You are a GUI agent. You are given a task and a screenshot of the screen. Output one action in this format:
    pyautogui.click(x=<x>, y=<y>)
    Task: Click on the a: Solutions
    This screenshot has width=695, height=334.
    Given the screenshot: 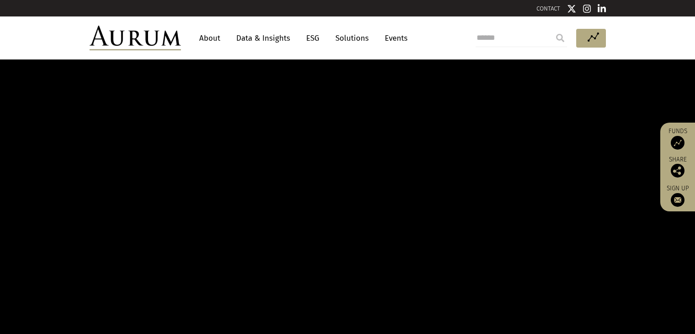 What is the action you would take?
    pyautogui.click(x=352, y=38)
    